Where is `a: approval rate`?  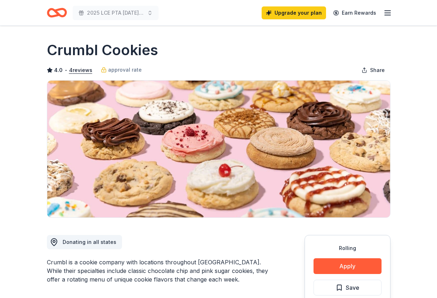 a: approval rate is located at coordinates (121, 70).